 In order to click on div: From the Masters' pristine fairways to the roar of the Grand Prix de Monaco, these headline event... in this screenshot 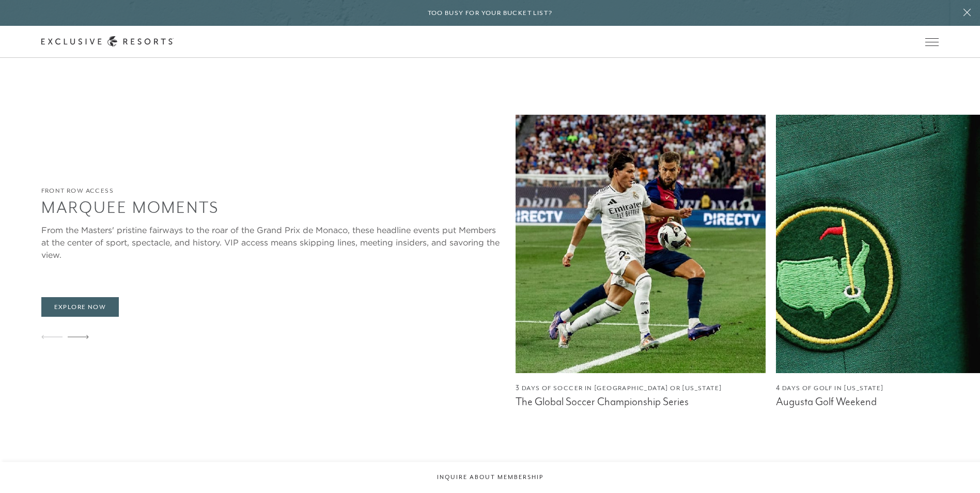, I will do `click(273, 243)`.